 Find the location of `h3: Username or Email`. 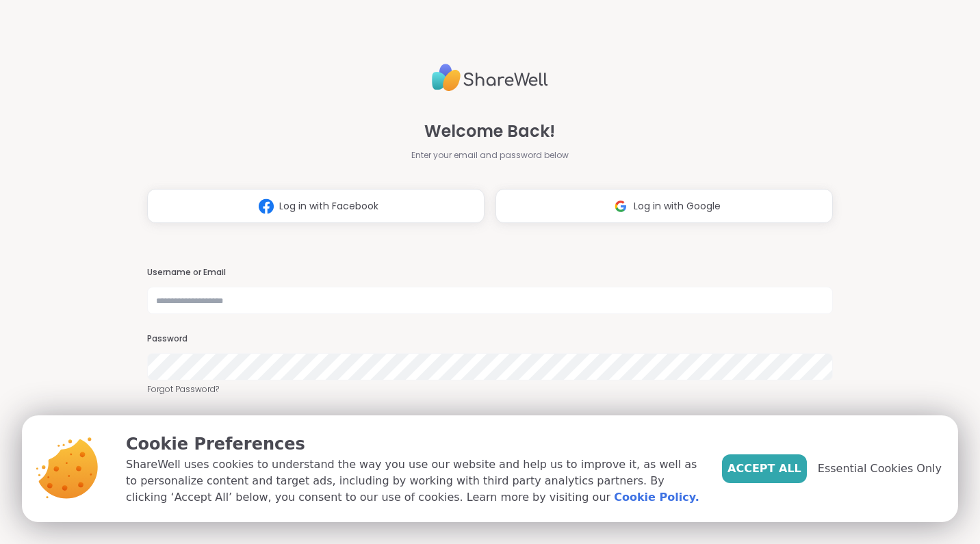

h3: Username or Email is located at coordinates (490, 272).